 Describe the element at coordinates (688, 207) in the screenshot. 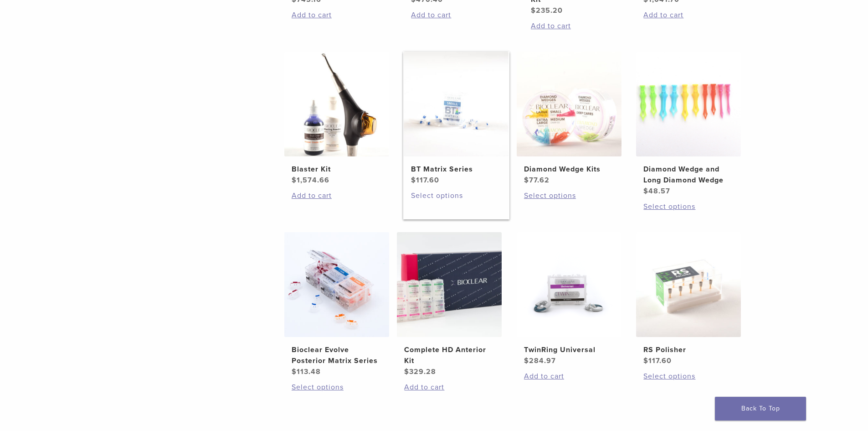

I see `a: Select options for “Diamond Wedge and Long Diamond Wedge”` at that location.